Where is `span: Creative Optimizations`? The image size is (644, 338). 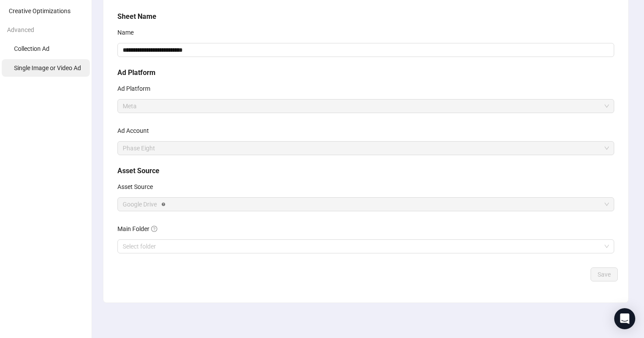 span: Creative Optimizations is located at coordinates (40, 11).